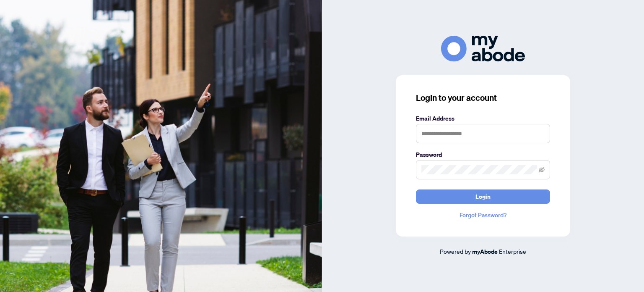 Image resolution: width=644 pixels, height=292 pixels. Describe the element at coordinates (455, 251) in the screenshot. I see `span: Powered by` at that location.